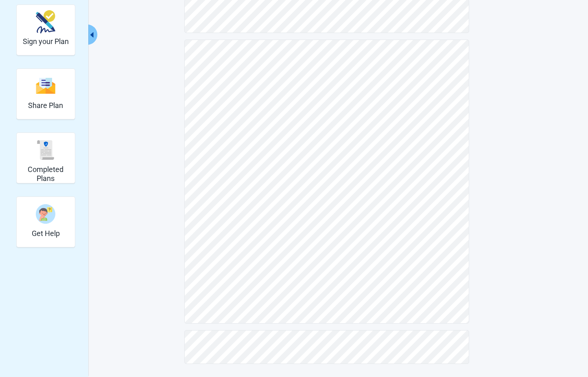 The image size is (588, 377). Describe the element at coordinates (45, 233) in the screenshot. I see `h2: Get Help` at that location.